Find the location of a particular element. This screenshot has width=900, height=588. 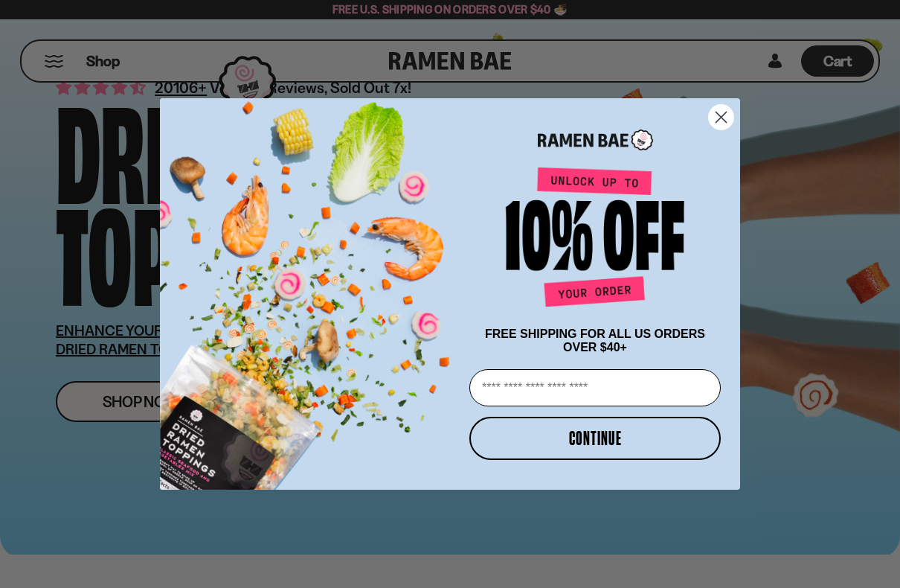

img: Ramen Bae Logo is located at coordinates (595, 140).